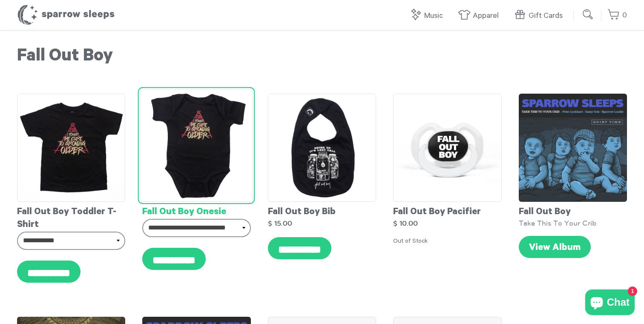 This screenshot has width=644, height=324. Describe the element at coordinates (555, 247) in the screenshot. I see `a: View Album` at that location.